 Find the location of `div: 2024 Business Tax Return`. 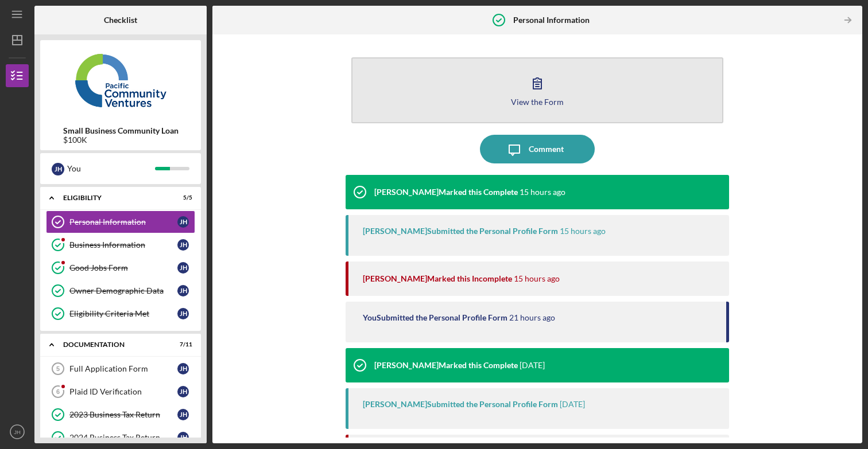

div: 2024 Business Tax Return is located at coordinates (123, 438).